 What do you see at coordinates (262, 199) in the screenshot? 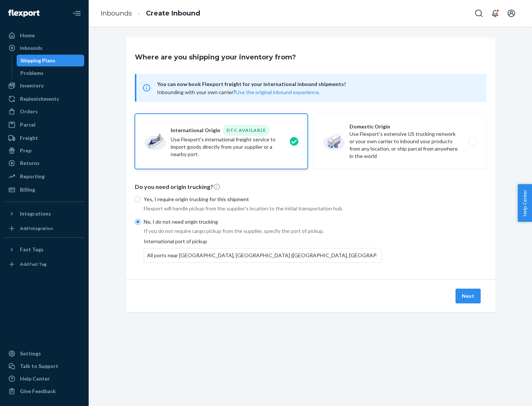
I see `p: Yes, I require origin trucking for this shipment` at bounding box center [262, 199].